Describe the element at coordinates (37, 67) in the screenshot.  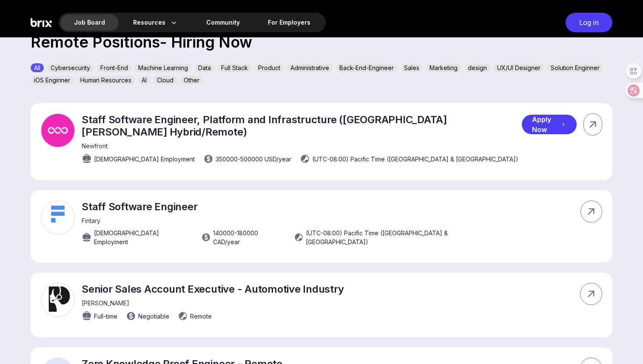
I see `div: All` at that location.